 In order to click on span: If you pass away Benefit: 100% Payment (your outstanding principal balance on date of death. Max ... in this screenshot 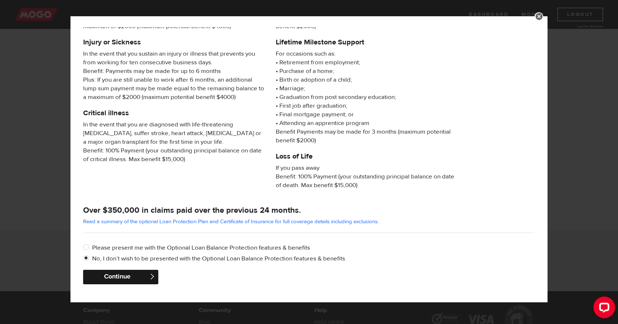, I will do `click(367, 177)`.